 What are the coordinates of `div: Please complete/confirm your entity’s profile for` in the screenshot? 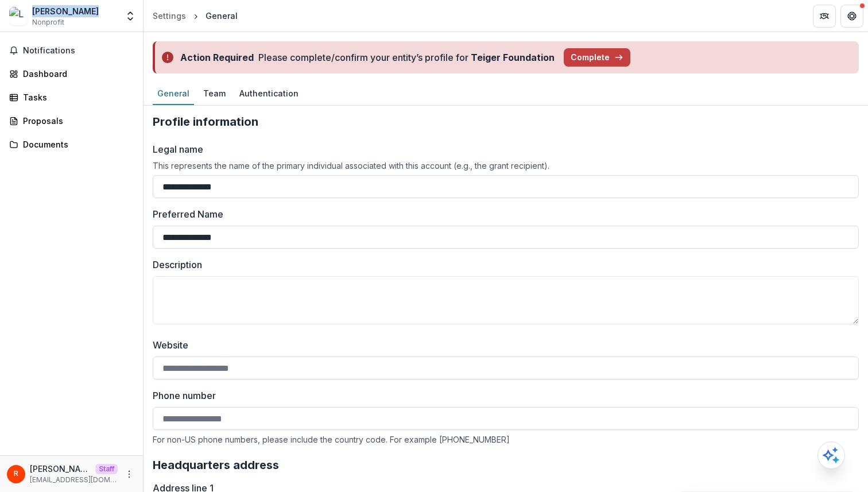 It's located at (407, 57).